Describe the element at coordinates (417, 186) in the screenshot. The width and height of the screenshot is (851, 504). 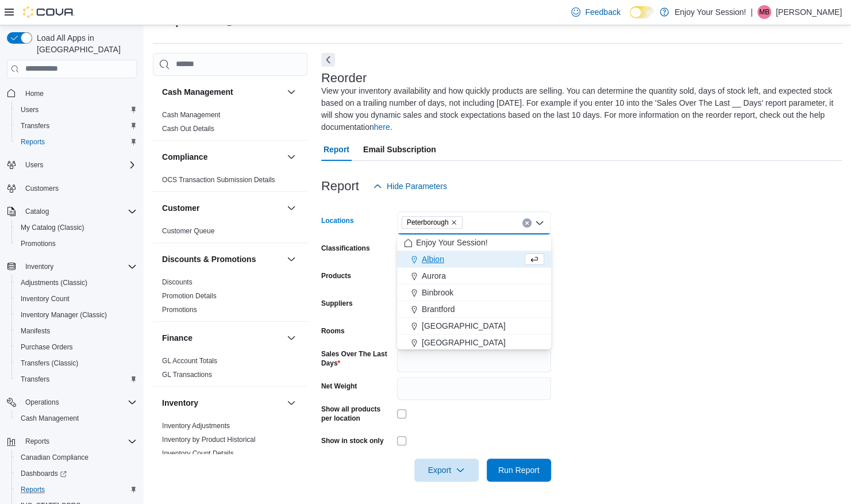
I see `span: Hide Parameters` at that location.